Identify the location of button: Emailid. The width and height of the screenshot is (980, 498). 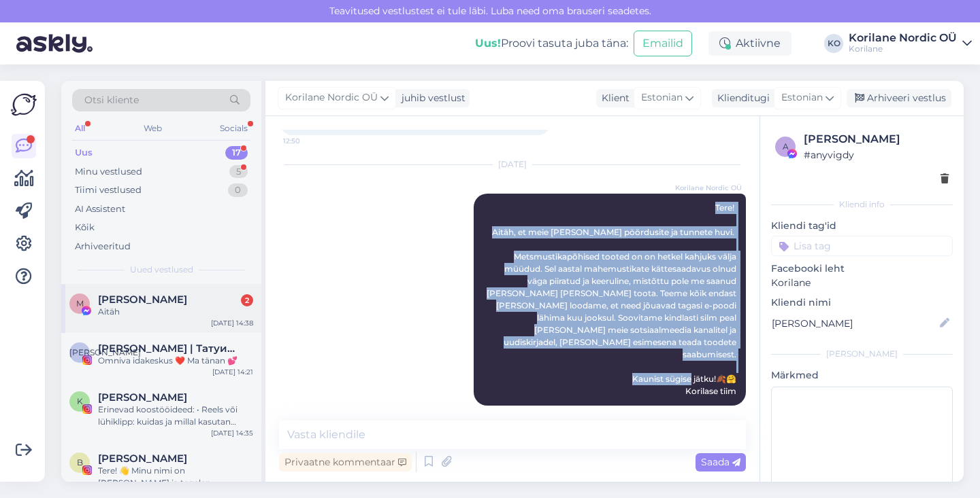
(663, 44).